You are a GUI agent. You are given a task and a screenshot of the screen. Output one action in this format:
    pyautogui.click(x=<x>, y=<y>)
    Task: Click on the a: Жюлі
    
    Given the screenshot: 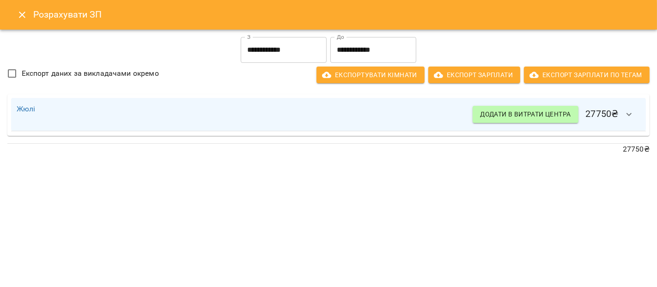 What is the action you would take?
    pyautogui.click(x=26, y=109)
    